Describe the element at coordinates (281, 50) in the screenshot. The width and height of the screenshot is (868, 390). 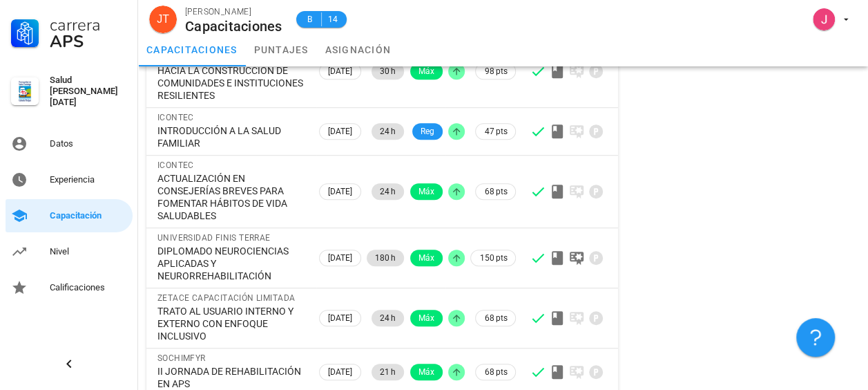
I see `a: puntajes` at that location.